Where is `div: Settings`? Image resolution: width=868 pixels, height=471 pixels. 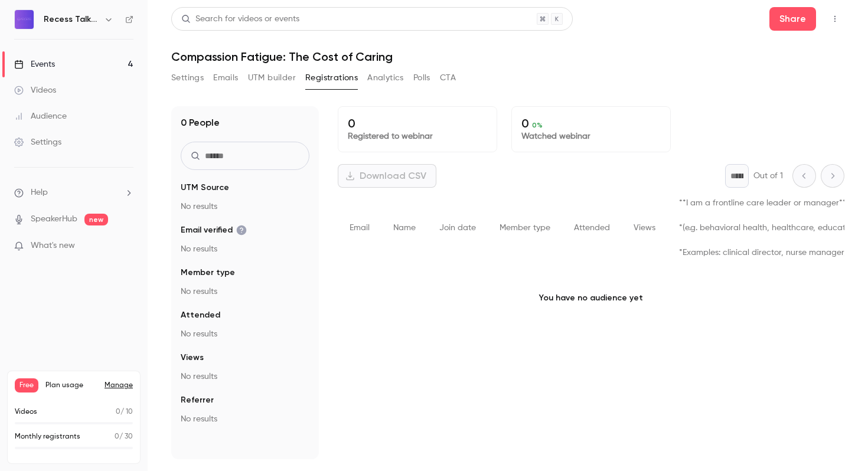
div: Settings is located at coordinates (38, 142).